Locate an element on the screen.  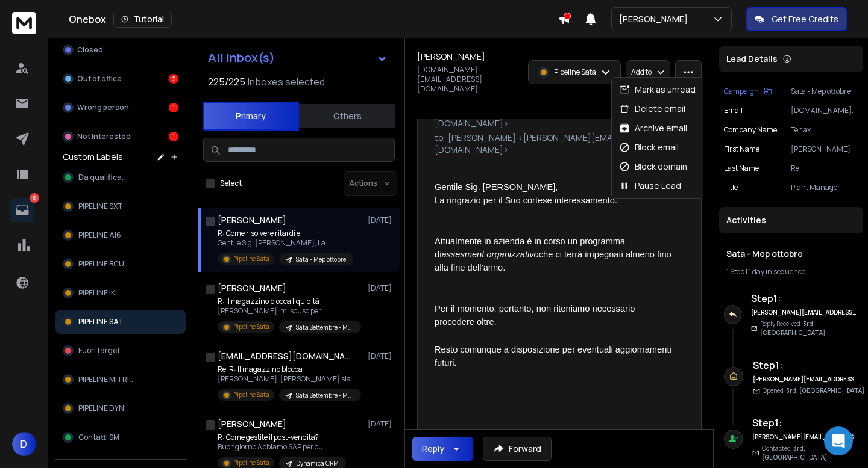
p: R: Come gestite il post-vendita? is located at coordinates (281, 438).